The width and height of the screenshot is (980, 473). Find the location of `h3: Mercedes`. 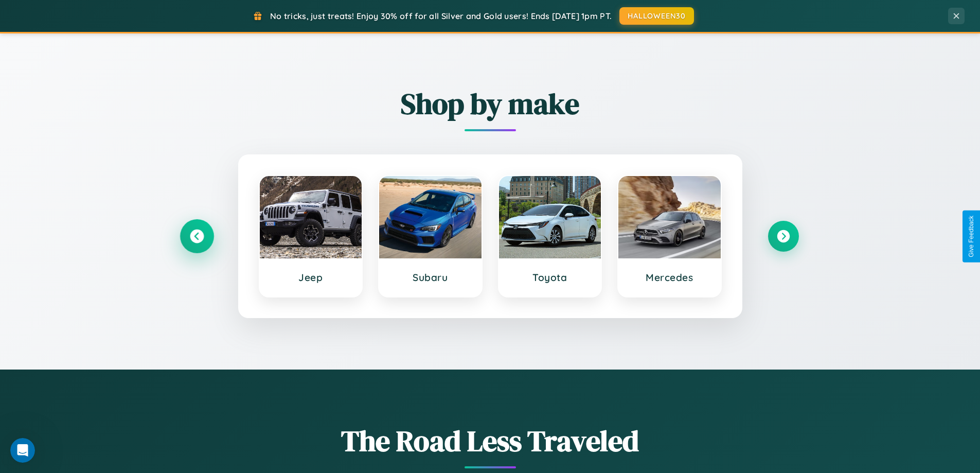

h3: Mercedes is located at coordinates (669, 277).